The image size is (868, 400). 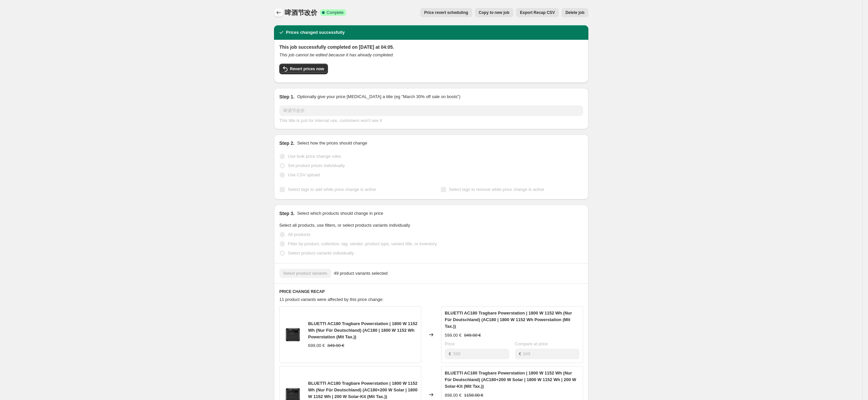 What do you see at coordinates (316, 345) in the screenshot?
I see `div: 699.00 €` at bounding box center [316, 345].